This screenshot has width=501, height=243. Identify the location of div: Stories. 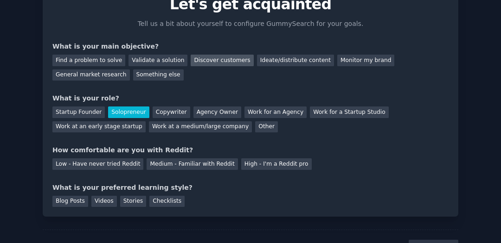
(133, 202).